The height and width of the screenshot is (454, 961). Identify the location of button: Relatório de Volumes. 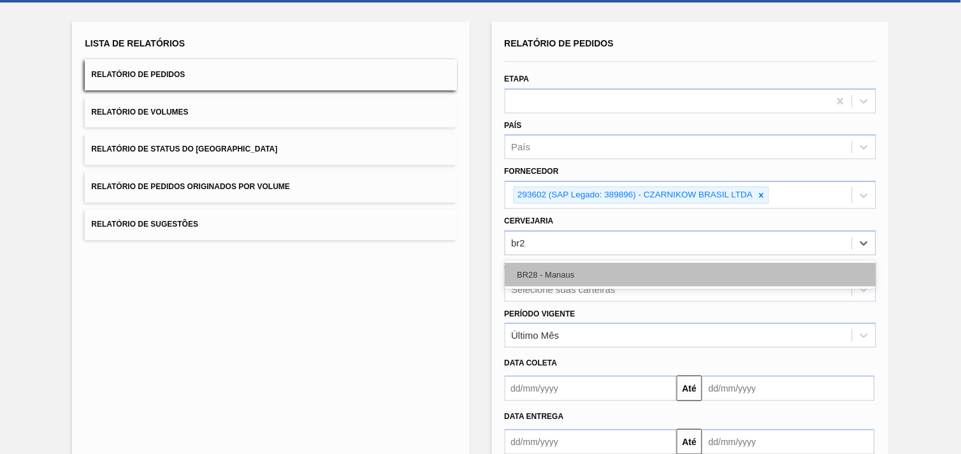
(270, 112).